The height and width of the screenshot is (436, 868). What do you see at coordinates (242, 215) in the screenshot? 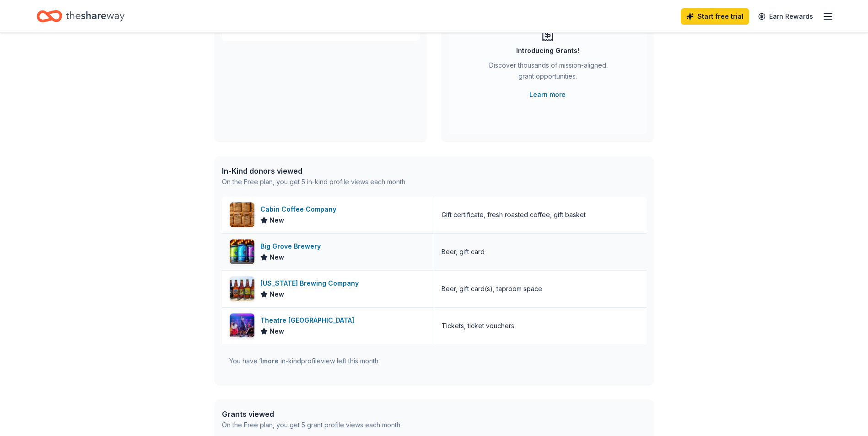
I see `img: Image for Cabin Coffee Company` at bounding box center [242, 215].